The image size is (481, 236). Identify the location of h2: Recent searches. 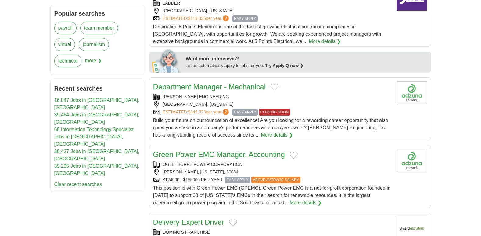
(97, 89).